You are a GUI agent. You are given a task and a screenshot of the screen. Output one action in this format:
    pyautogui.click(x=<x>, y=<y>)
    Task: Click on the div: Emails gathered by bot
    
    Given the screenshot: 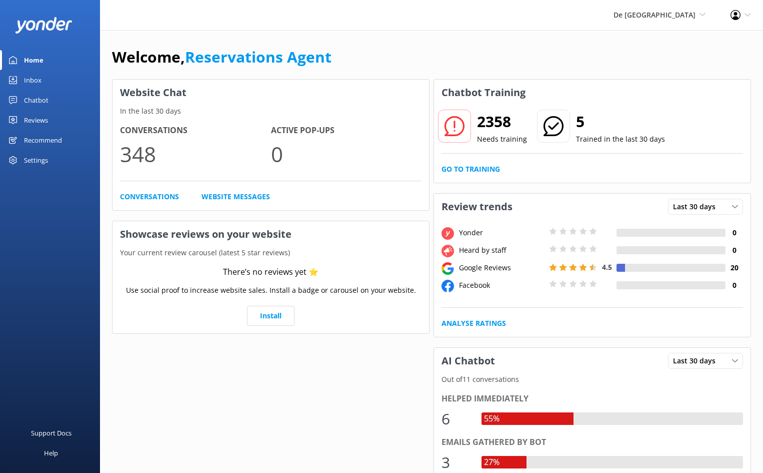 What is the action you would take?
    pyautogui.click(x=592, y=442)
    